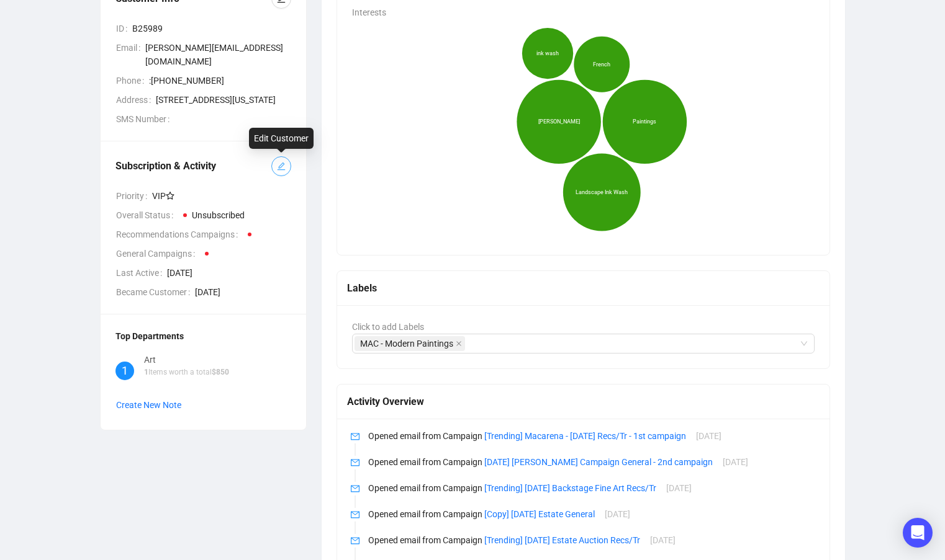 This screenshot has width=945, height=560. I want to click on div: Art, so click(187, 360).